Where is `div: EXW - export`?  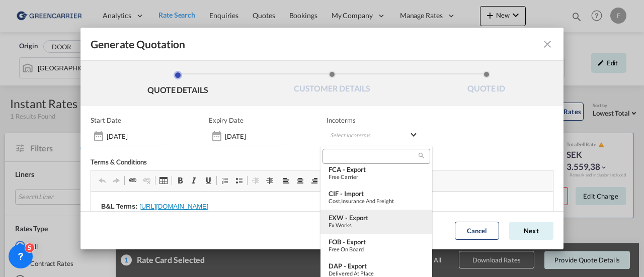 div: EXW - export is located at coordinates (376, 217).